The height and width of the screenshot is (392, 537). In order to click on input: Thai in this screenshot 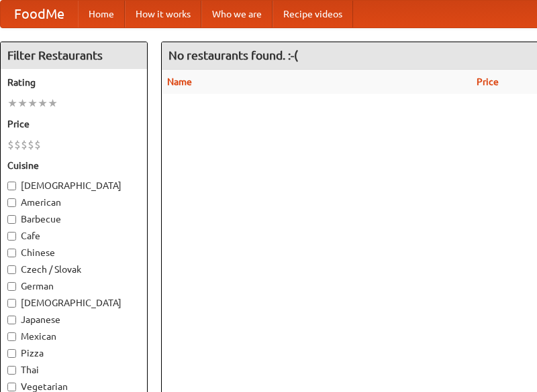, I will do `click(12, 370)`.